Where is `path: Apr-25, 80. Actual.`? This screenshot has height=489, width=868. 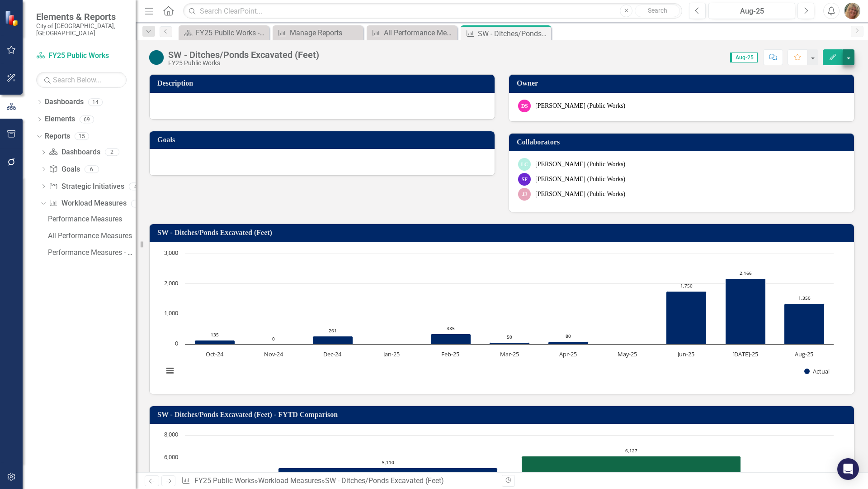
path: Apr-25, 80. Actual. is located at coordinates (568, 343).